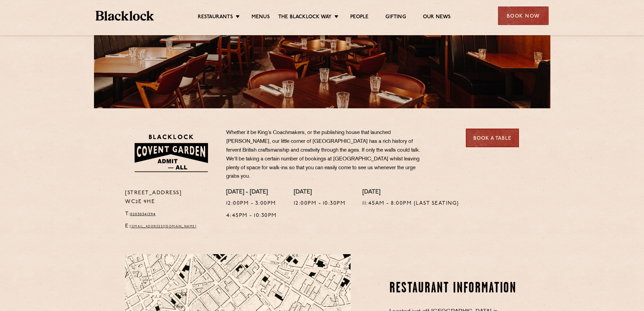 This screenshot has height=311, width=644. I want to click on p: E:, so click(170, 226).